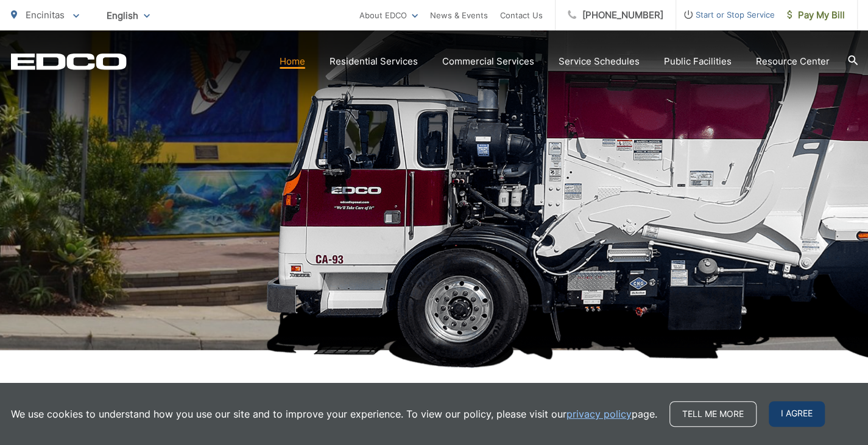 The image size is (868, 445). Describe the element at coordinates (374, 61) in the screenshot. I see `a: Residential Services` at that location.